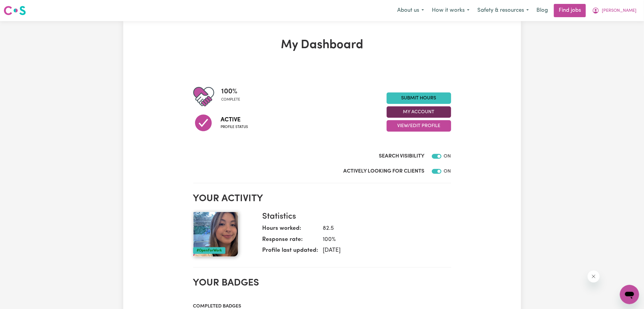 This screenshot has height=309, width=644. What do you see at coordinates (322, 283) in the screenshot?
I see `h2: Your badges` at bounding box center [322, 283].